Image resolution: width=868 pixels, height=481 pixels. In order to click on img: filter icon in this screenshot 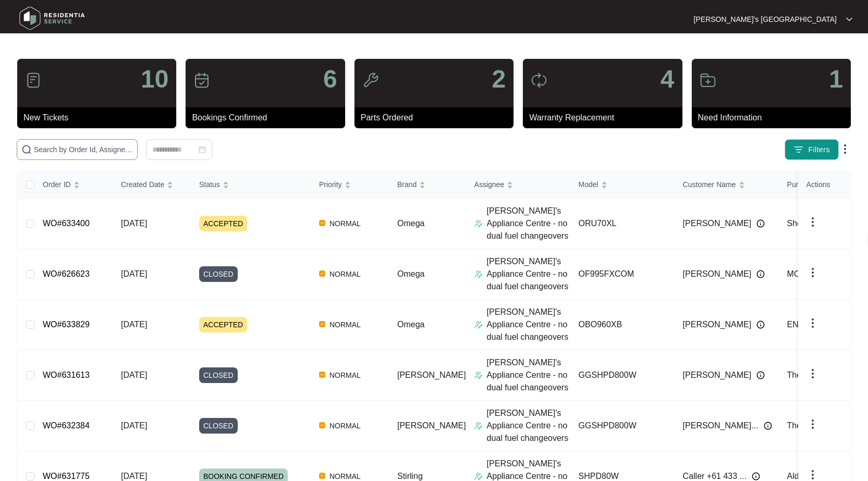, I will do `click(798, 150)`.